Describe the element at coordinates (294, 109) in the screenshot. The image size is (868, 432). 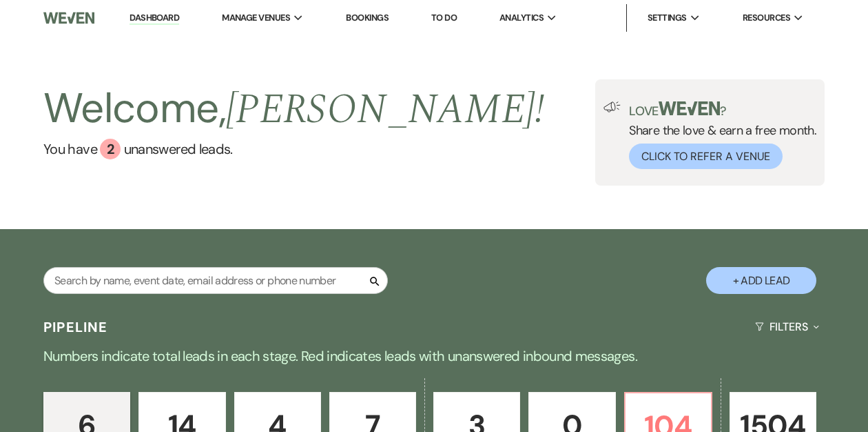
I see `h2: Welcome,` at that location.